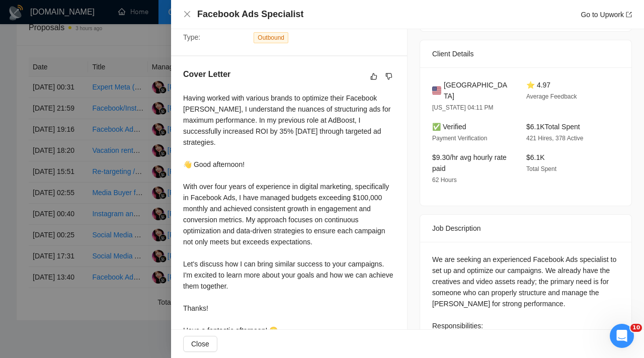 Image resolution: width=644 pixels, height=358 pixels. I want to click on span: Type:, so click(192, 37).